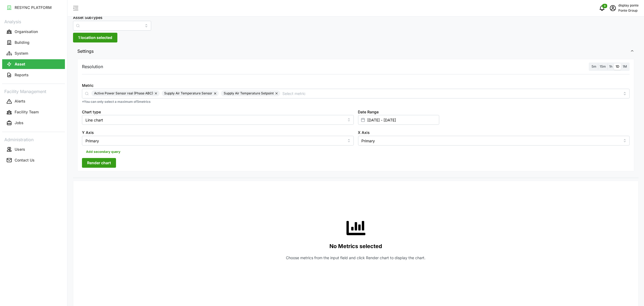 This screenshot has width=644, height=306. Describe the element at coordinates (399, 120) in the screenshot. I see `input: Select date range` at that location.